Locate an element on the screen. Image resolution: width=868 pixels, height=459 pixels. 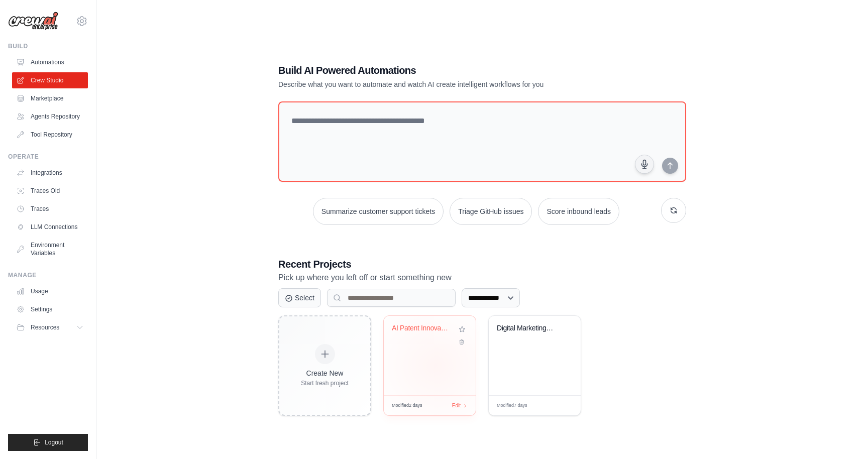
h1: Build AI Powered Automations is located at coordinates (447, 70).